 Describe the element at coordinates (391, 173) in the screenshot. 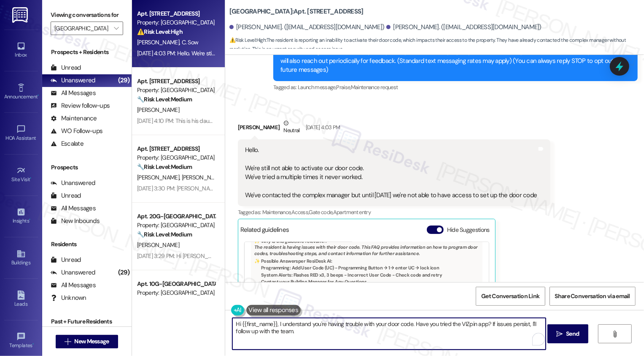

I see `div: Hello. We're still not able to activate our door code. We've tried a multiple times it never work...` at that location.